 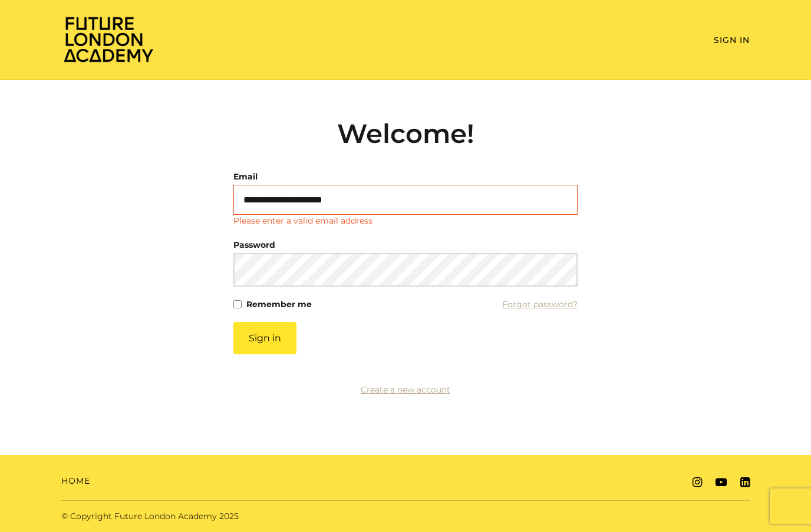 I want to click on a: Create a new account, so click(x=405, y=390).